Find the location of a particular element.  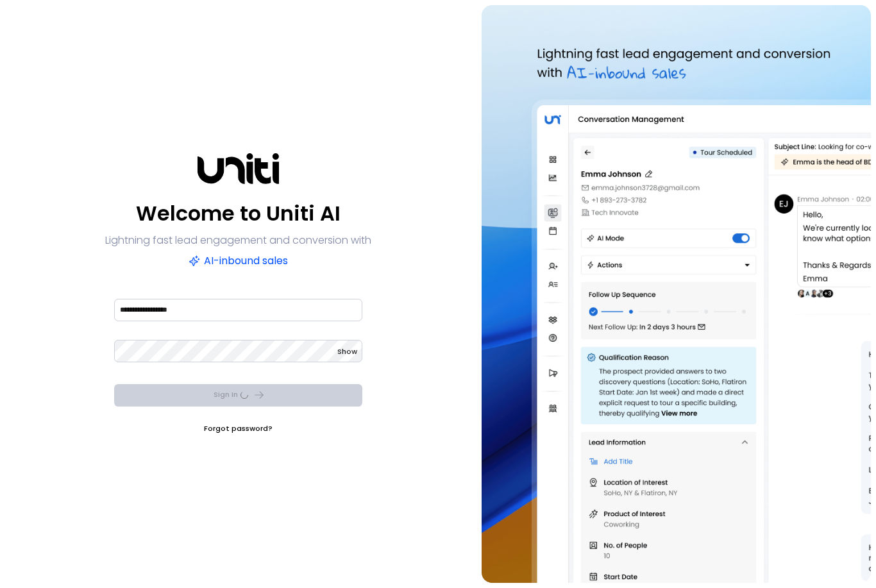

a: Forgot password? is located at coordinates (238, 429).